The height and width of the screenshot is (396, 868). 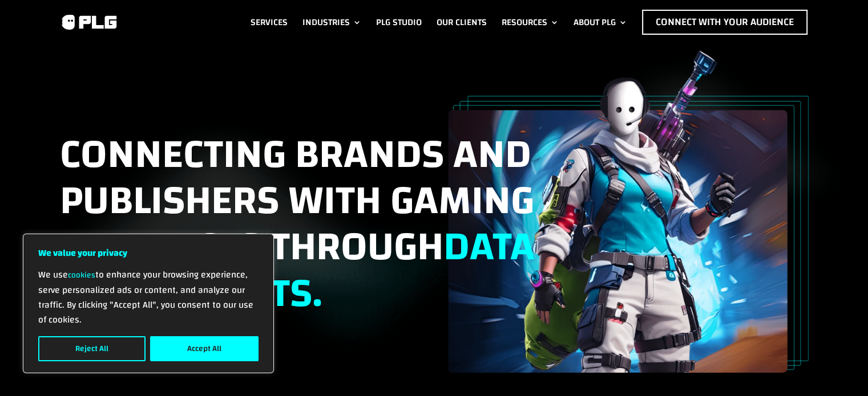 What do you see at coordinates (204, 349) in the screenshot?
I see `button: Accept All` at bounding box center [204, 349].